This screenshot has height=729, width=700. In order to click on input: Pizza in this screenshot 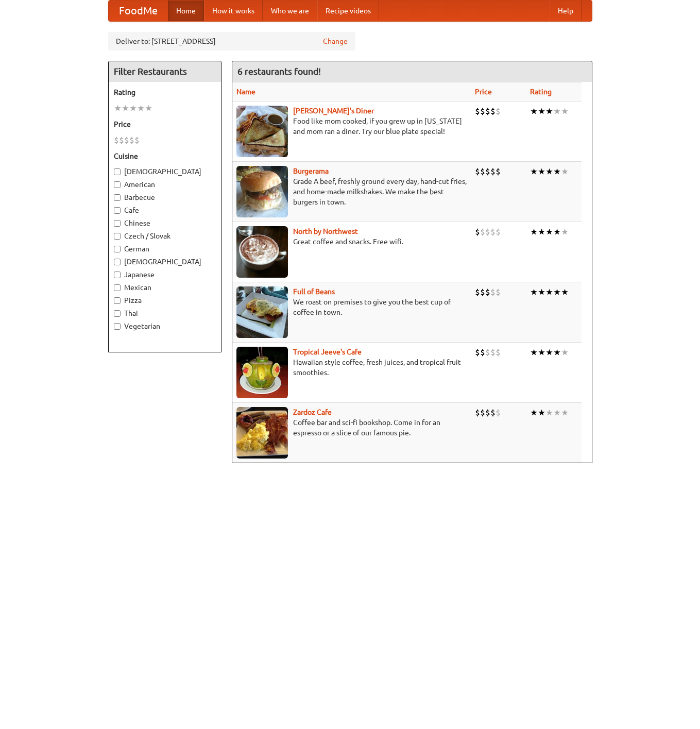, I will do `click(117, 300)`.